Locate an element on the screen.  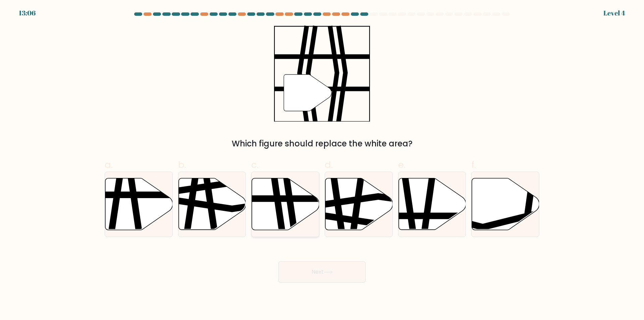
span: a. is located at coordinates (109, 165).